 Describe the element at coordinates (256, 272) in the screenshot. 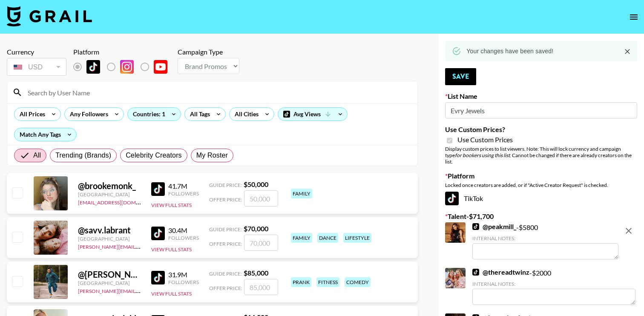

I see `strong: $ 85,000` at that location.